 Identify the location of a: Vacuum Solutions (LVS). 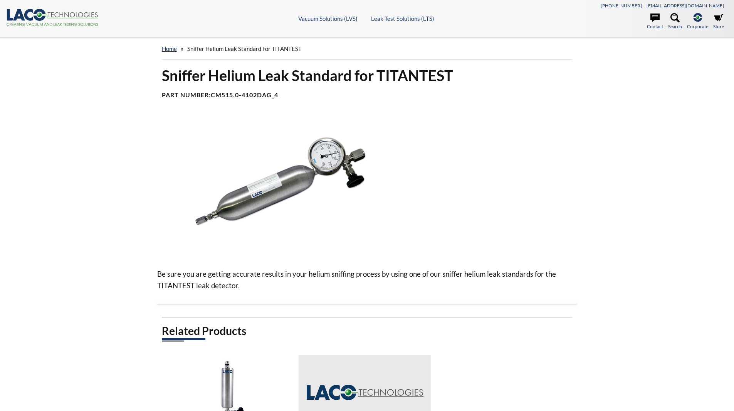
(328, 19).